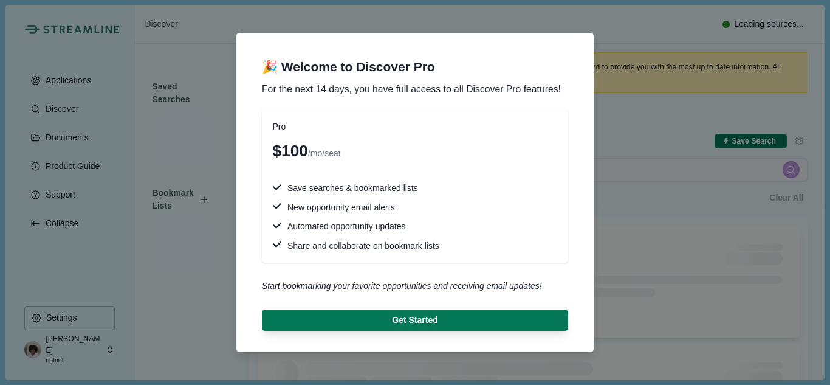 The image size is (830, 385). What do you see at coordinates (352, 188) in the screenshot?
I see `span: Save searches & bookmarked lists` at bounding box center [352, 188].